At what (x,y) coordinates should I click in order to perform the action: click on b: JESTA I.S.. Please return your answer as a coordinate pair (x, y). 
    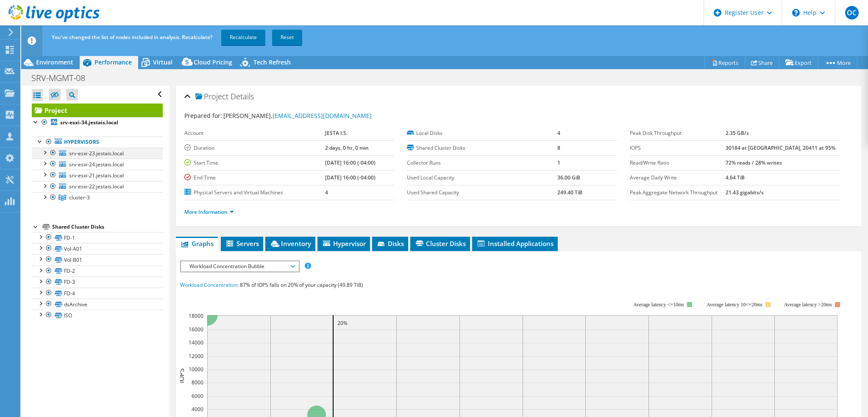
    Looking at the image, I should click on (336, 133).